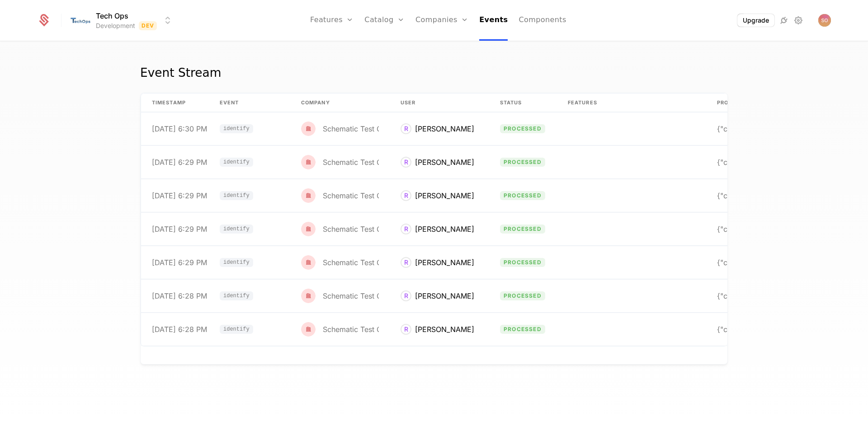 Image resolution: width=868 pixels, height=435 pixels. What do you see at coordinates (175, 103) in the screenshot?
I see `th: timestamp` at bounding box center [175, 103].